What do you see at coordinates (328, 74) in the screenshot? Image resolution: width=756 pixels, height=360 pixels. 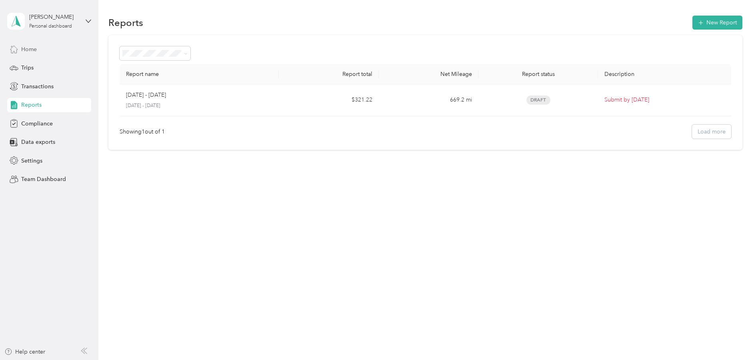 I see `th: Report total` at bounding box center [328, 74].